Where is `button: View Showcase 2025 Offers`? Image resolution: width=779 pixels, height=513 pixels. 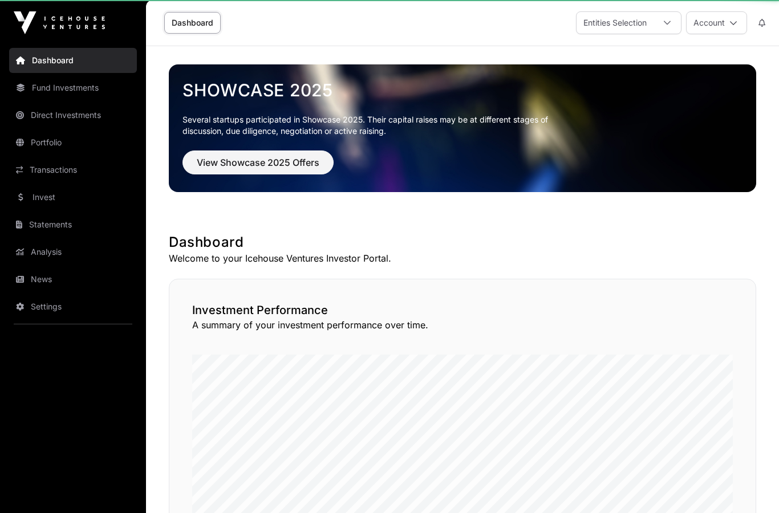
button: View Showcase 2025 Offers is located at coordinates (258, 162).